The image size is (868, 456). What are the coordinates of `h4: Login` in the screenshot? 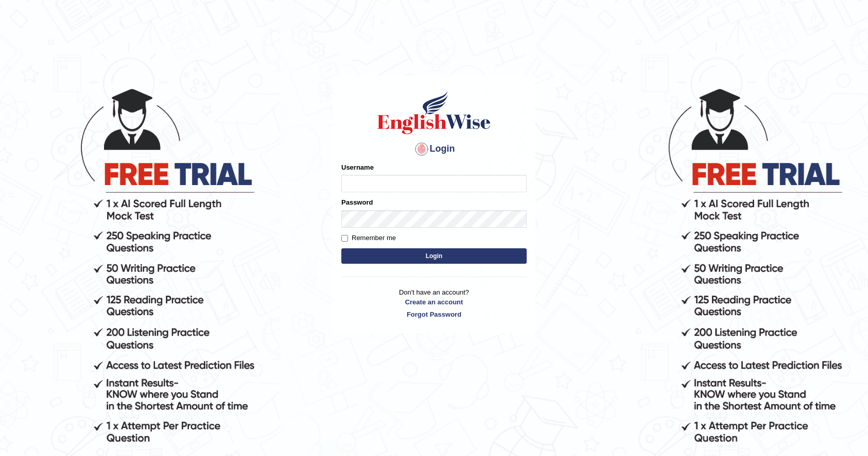 It's located at (434, 149).